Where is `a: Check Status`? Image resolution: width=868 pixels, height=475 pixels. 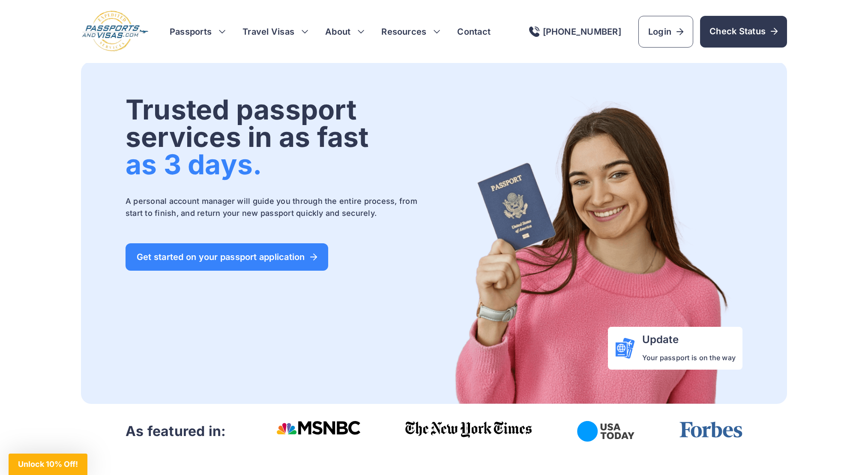
a: Check Status is located at coordinates (744, 31).